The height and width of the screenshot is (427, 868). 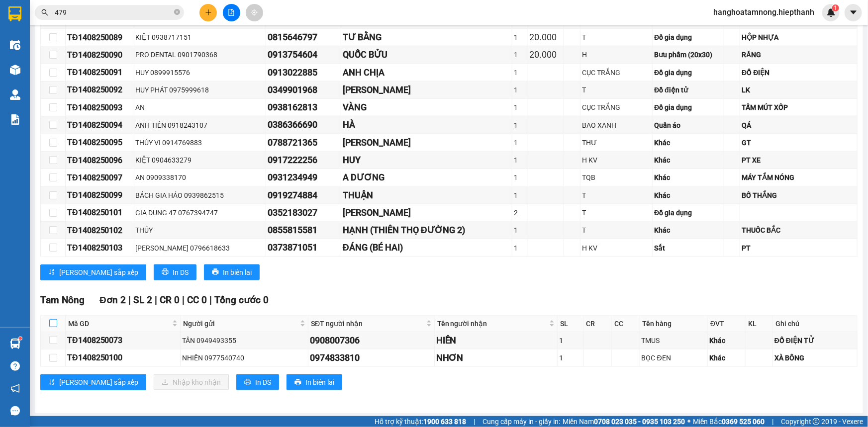 What do you see at coordinates (836, 8) in the screenshot?
I see `sup: 1` at bounding box center [836, 8].